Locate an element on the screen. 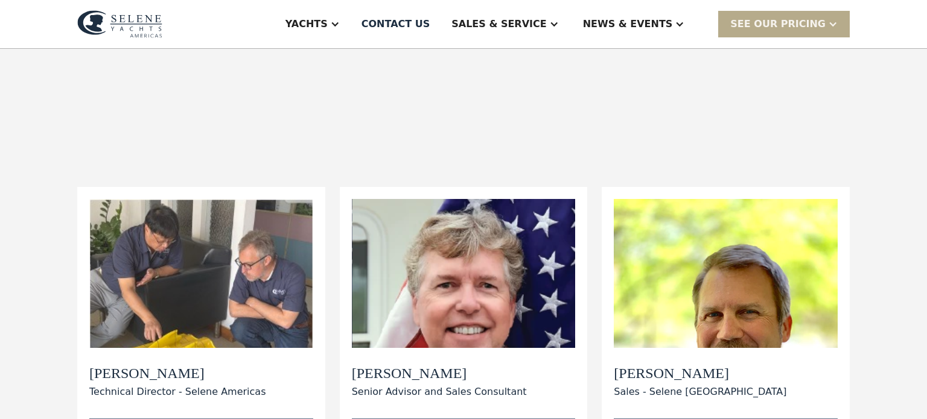  div: Yachts is located at coordinates (307, 24).